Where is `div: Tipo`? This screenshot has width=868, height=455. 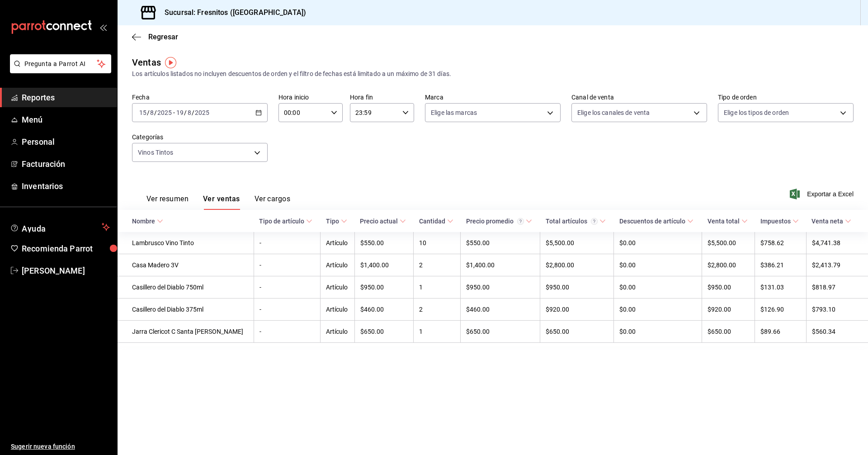
div: Tipo is located at coordinates (332, 222).